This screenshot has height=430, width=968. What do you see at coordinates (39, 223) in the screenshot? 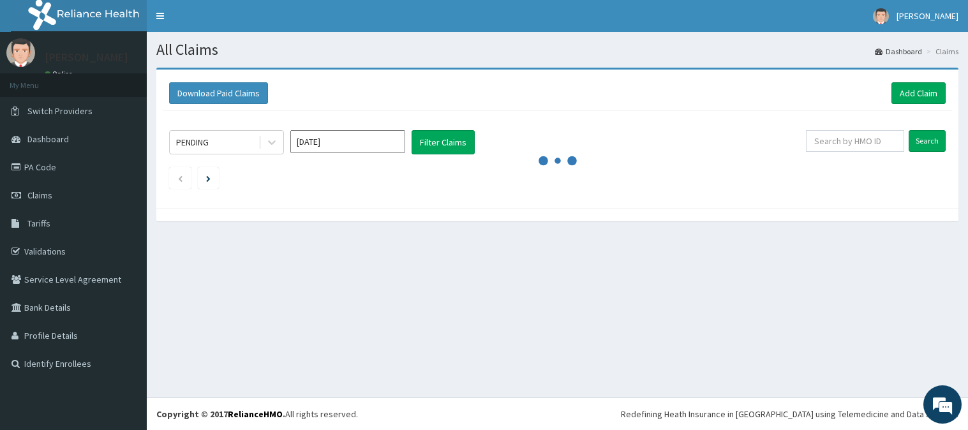
I see `span: Tariffs` at bounding box center [39, 223].